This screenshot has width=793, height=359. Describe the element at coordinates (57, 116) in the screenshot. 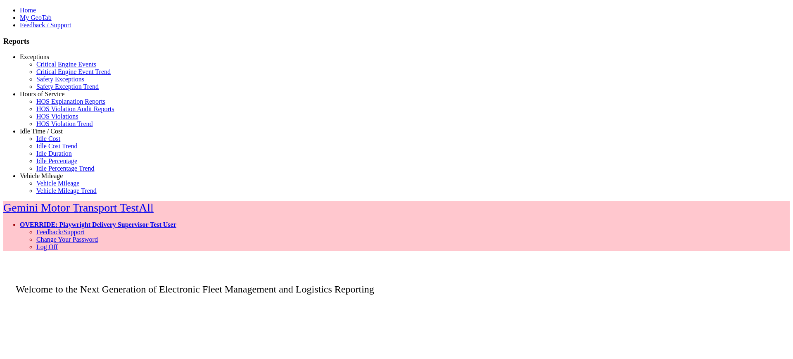

I see `a: HOS Violations` at that location.